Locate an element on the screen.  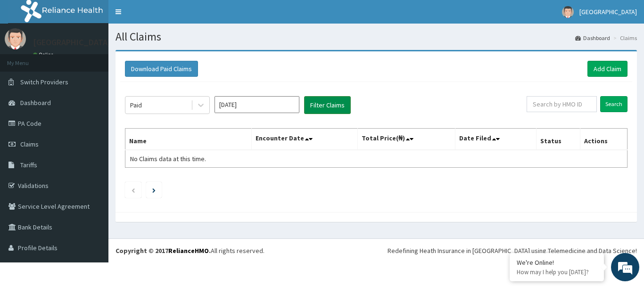
span: Dashboard is located at coordinates (35, 103).